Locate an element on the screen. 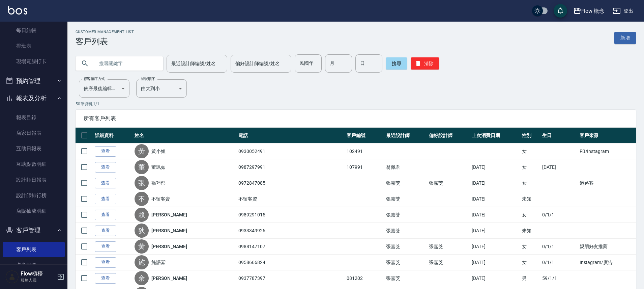  button: save is located at coordinates (561, 11).